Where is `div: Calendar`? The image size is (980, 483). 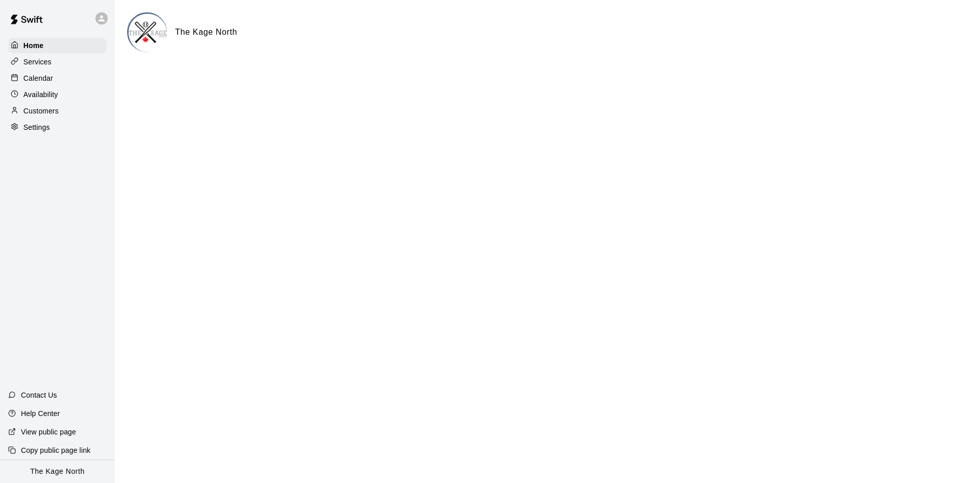
div: Calendar is located at coordinates (57, 78).